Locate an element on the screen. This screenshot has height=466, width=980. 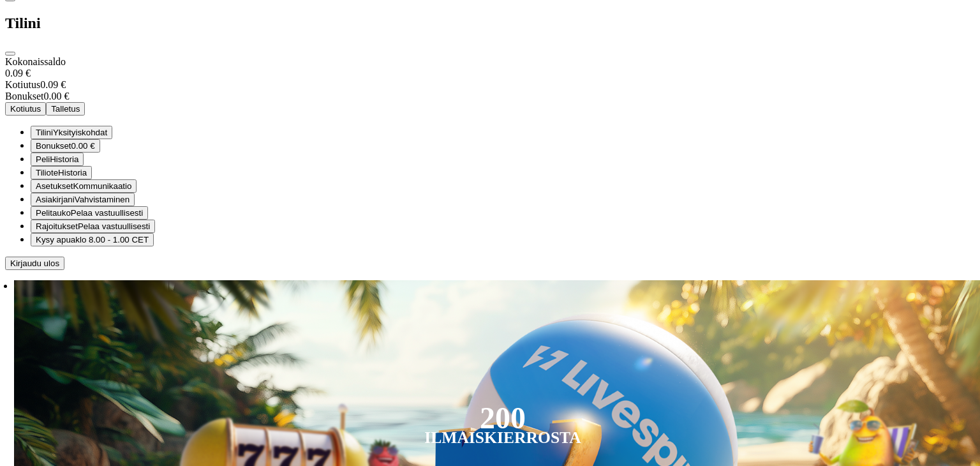
span: Pelitauko is located at coordinates (53, 212).